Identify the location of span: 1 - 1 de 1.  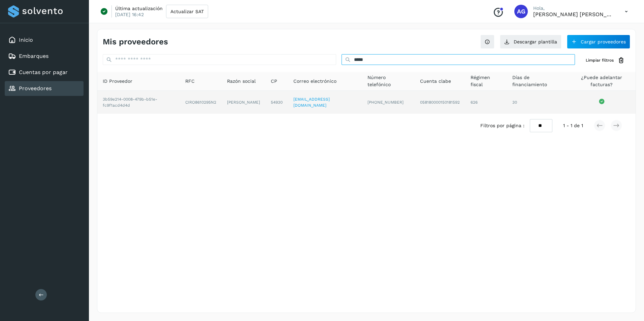
(573, 126).